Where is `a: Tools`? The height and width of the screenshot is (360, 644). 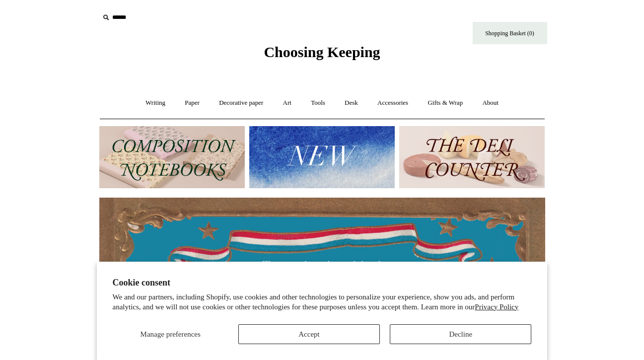
a: Tools is located at coordinates (317, 103).